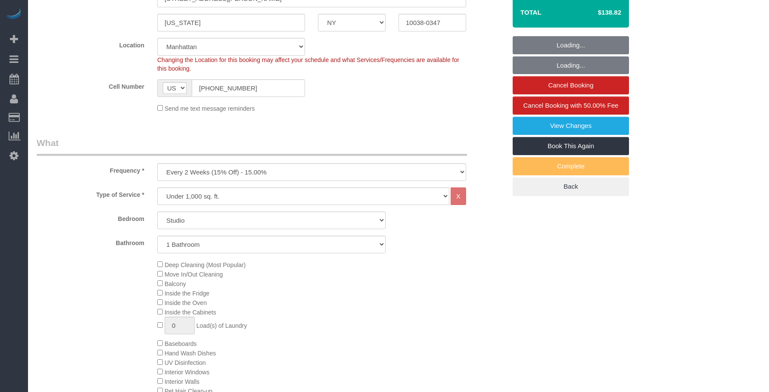 This screenshot has height=392, width=769. Describe the element at coordinates (571, 106) in the screenshot. I see `a: Cancel Booking with 50.00% Fee` at that location.